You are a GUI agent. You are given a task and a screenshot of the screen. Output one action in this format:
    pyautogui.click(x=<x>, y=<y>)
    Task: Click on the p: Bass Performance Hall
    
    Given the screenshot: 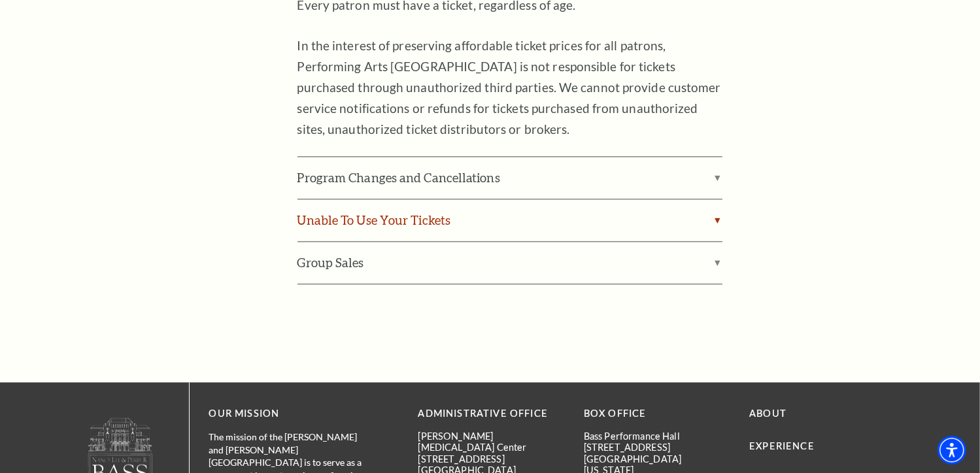 What is the action you would take?
    pyautogui.click(x=657, y=436)
    